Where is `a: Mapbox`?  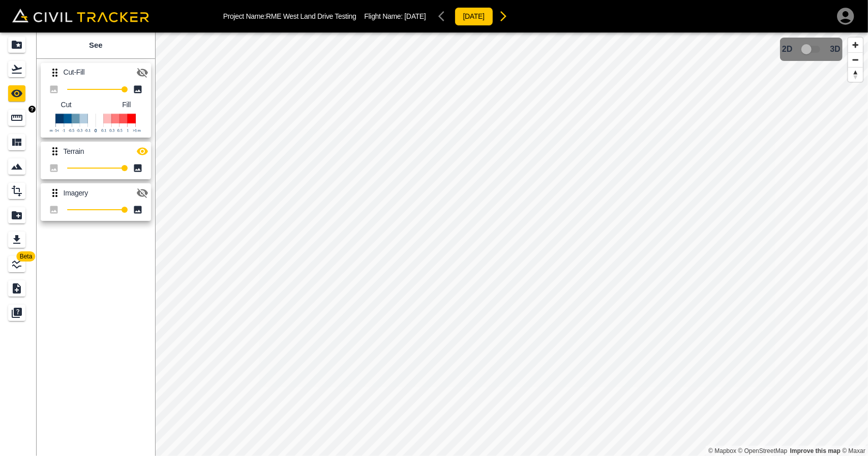
a: Mapbox is located at coordinates (722, 451).